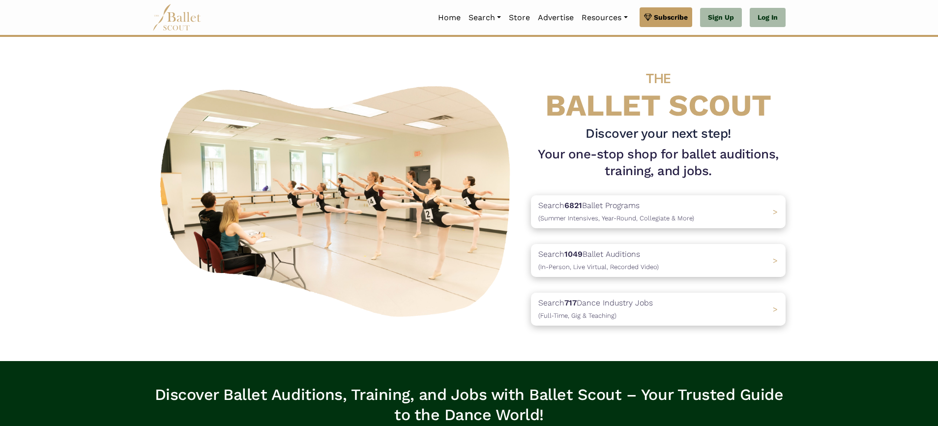 The width and height of the screenshot is (938, 426). I want to click on h3: Discover your next step!, so click(658, 134).